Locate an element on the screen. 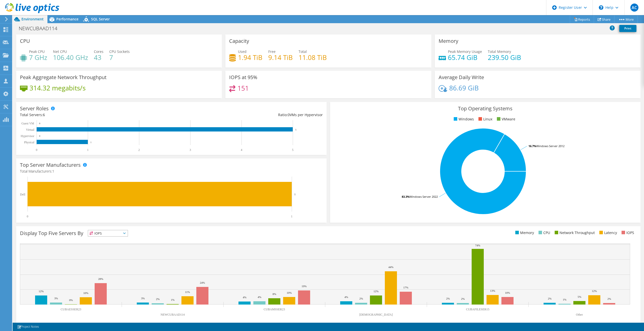 Image resolution: width=644 pixels, height=331 pixels. span: Peak Memory Usage is located at coordinates (465, 52).